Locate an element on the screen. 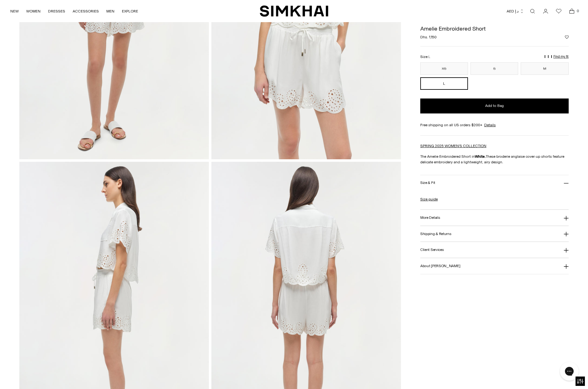  button: XS is located at coordinates (444, 69).